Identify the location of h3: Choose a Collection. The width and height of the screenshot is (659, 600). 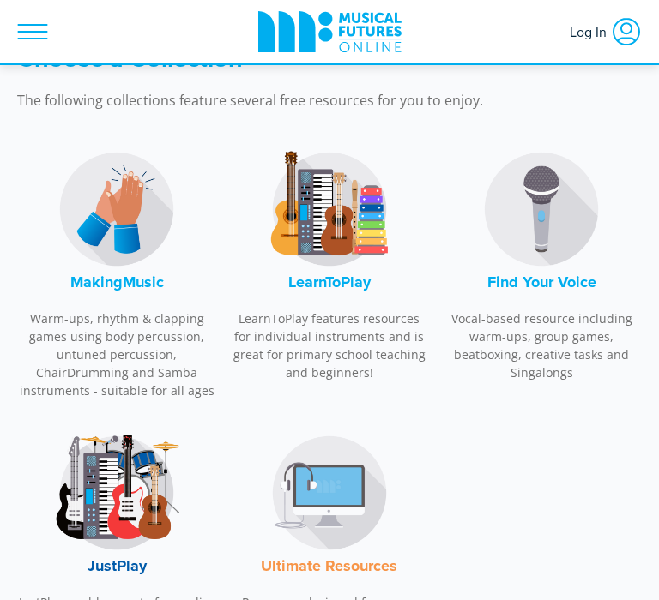
(329, 58).